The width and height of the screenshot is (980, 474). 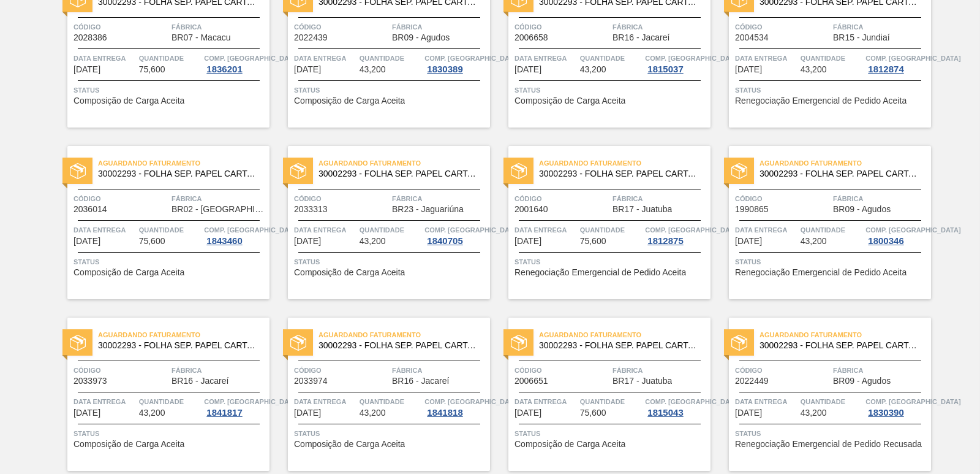 What do you see at coordinates (90, 381) in the screenshot?
I see `span: 2033973` at bounding box center [90, 381].